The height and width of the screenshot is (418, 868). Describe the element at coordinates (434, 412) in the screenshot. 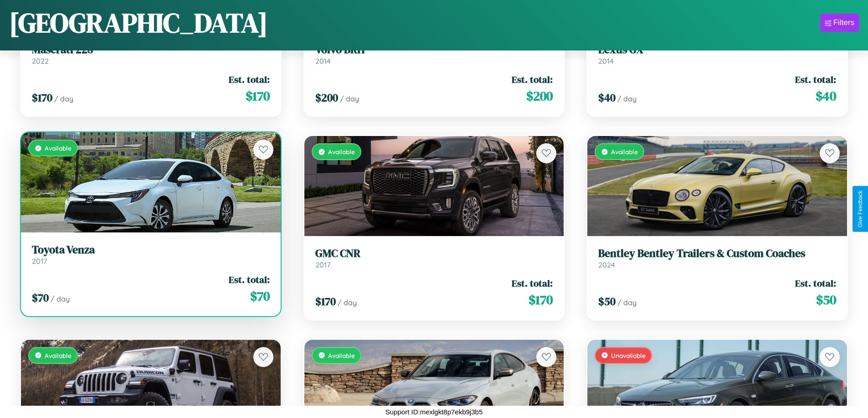

I see `p: Support ID: mexlgkt8p7ekb9j3b5` at that location.